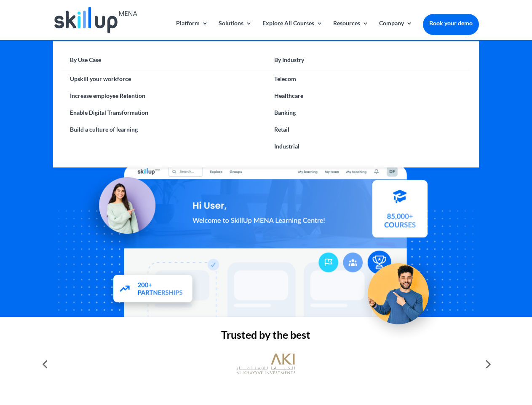 This screenshot has height=405, width=532. Describe the element at coordinates (164, 130) in the screenshot. I see `a: Build a culture of learning` at that location.